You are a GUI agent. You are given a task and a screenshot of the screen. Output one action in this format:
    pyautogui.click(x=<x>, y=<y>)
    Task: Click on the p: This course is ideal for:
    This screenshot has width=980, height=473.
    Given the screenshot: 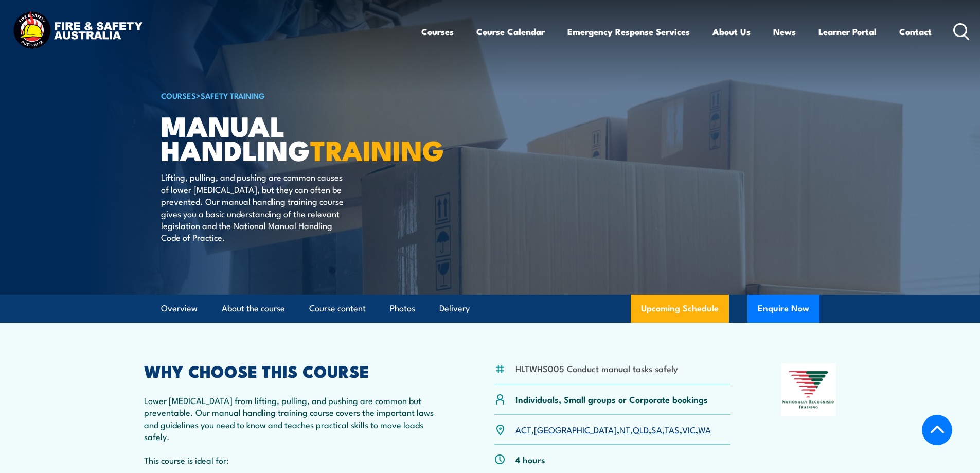 What is the action you would take?
    pyautogui.click(x=294, y=459)
    